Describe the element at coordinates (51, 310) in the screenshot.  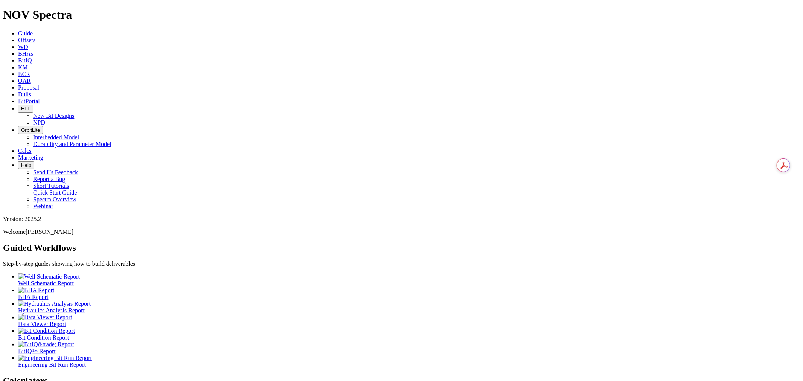
I see `span: Hydraulics Analysis Report` at that location.